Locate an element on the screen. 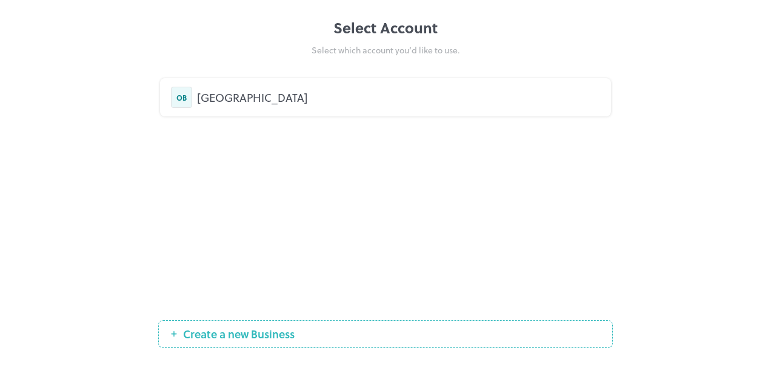 The image size is (771, 365). div: Select Account is located at coordinates (386, 28).